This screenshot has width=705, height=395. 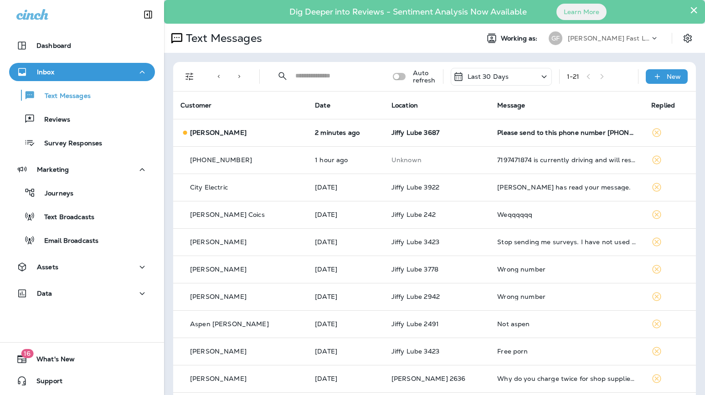 What do you see at coordinates (567, 352) in the screenshot?
I see `div: Free porn` at bounding box center [567, 352].